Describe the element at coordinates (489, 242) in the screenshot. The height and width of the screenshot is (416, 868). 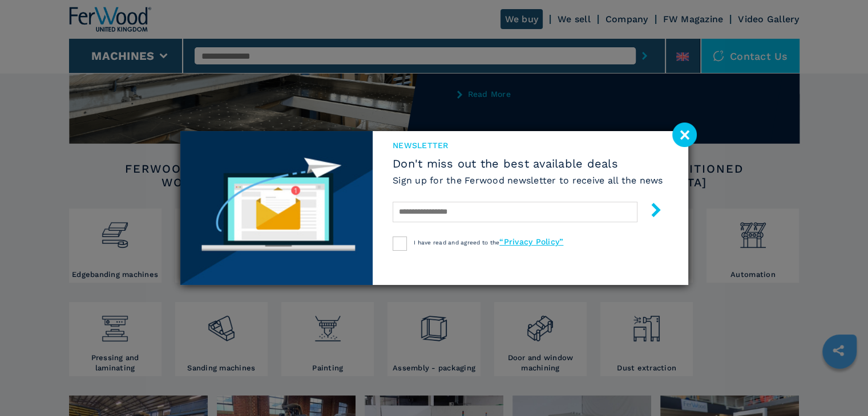
I see `span: I have read and agreed to the` at that location.